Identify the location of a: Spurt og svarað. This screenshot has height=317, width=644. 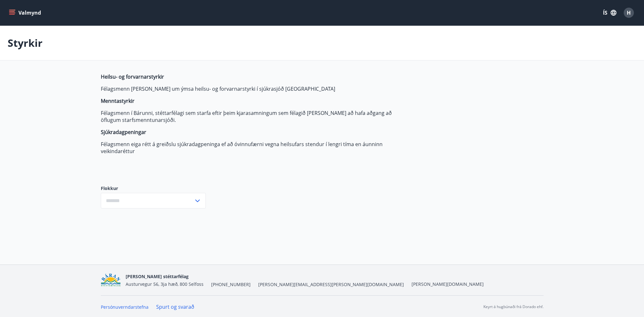
(175, 307).